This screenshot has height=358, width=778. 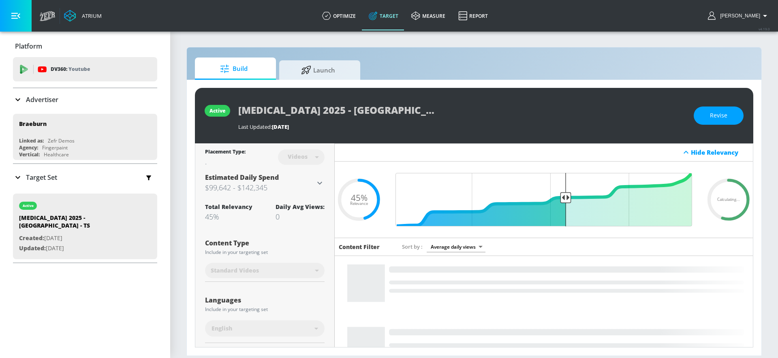 I want to click on div: Estimated Daily Spend$99,642 - $142,345, so click(x=265, y=183).